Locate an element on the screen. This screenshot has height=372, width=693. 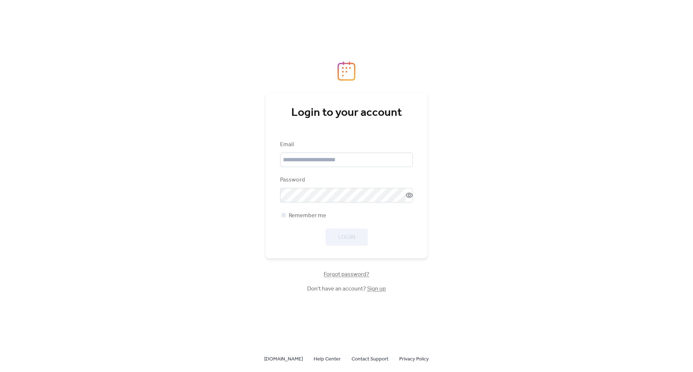
a: Forgot password? is located at coordinates (346, 274).